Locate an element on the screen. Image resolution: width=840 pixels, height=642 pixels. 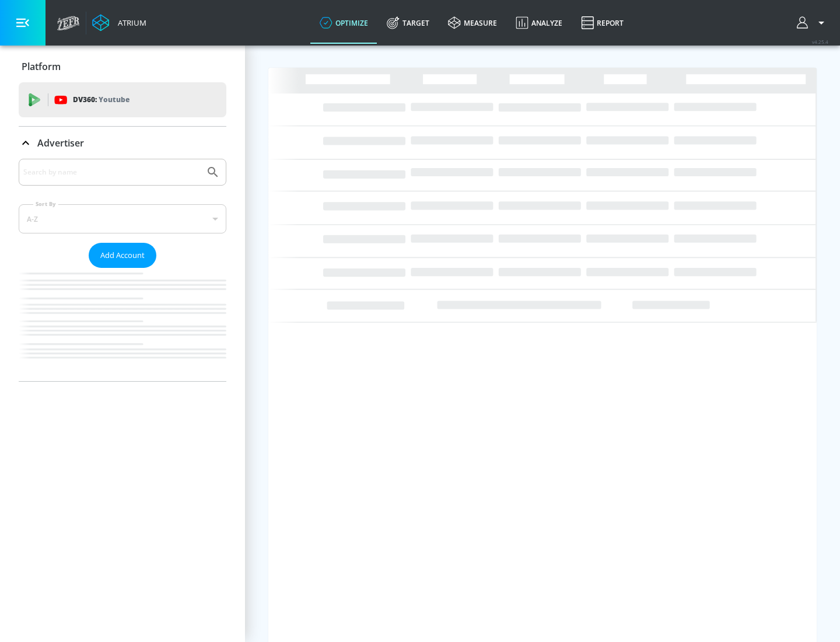
label: Sort By is located at coordinates (46, 204).